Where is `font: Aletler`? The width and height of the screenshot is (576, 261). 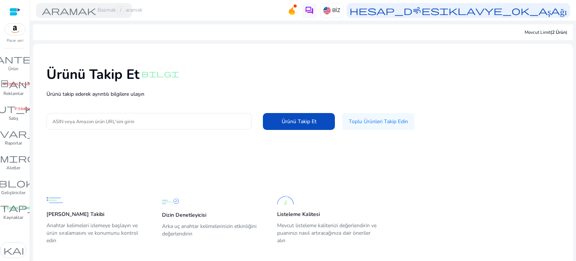 font: Aletler is located at coordinates (13, 168).